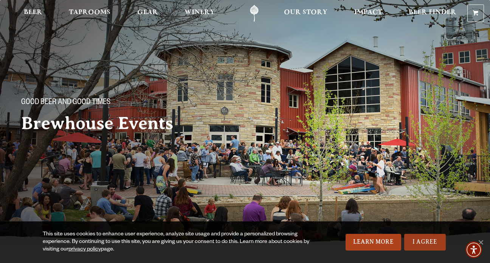 The width and height of the screenshot is (490, 263). Describe the element at coordinates (254, 13) in the screenshot. I see `a: Odell Home` at that location.